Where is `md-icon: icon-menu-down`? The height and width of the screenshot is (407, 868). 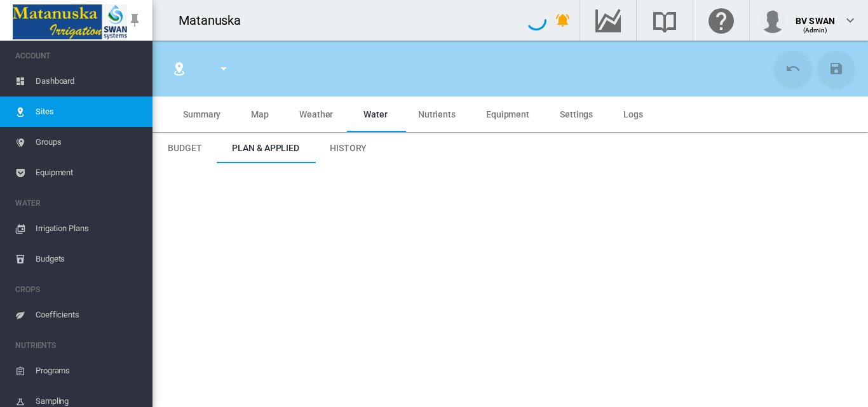 md-icon: icon-menu-down is located at coordinates (223, 69).